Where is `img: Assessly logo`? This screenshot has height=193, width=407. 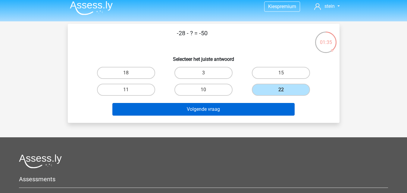 img: Assessly logo is located at coordinates (40, 161).